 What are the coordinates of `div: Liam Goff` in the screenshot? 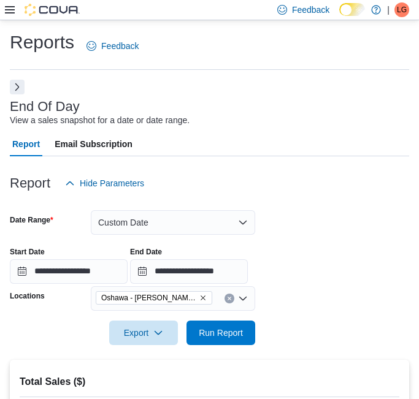 It's located at (402, 10).